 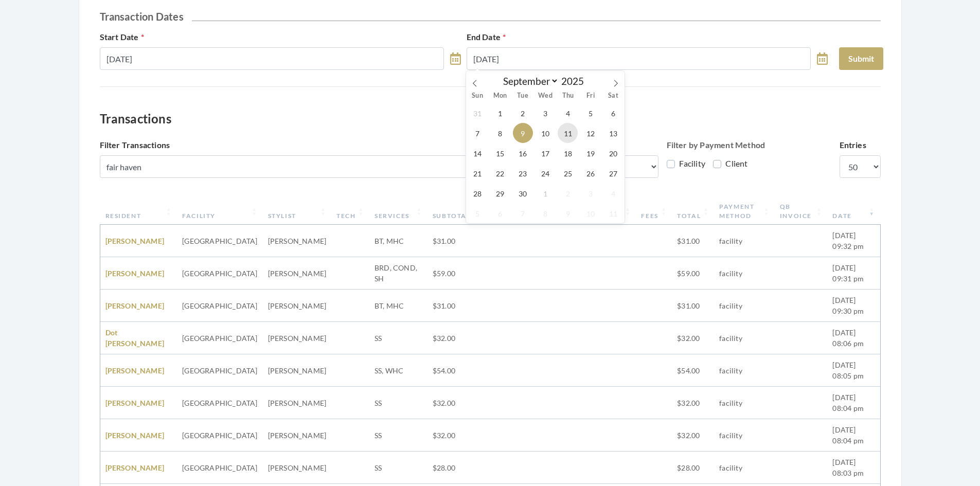 What do you see at coordinates (568, 133) in the screenshot?
I see `span: September 11, 2025` at bounding box center [568, 133].